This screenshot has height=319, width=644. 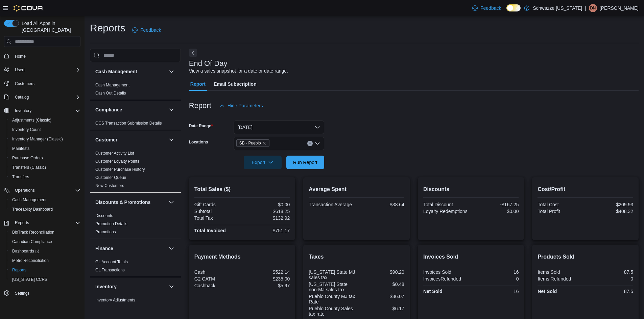 I want to click on span: Cash Management, so click(x=29, y=200).